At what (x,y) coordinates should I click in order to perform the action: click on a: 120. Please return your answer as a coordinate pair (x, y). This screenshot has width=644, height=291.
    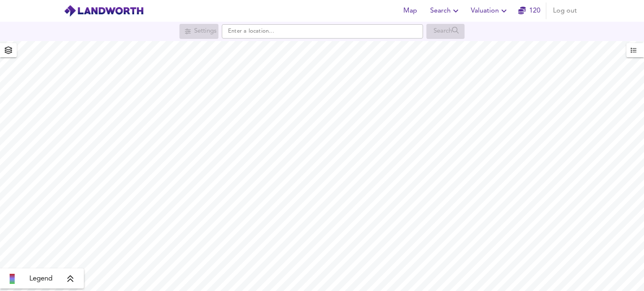
    Looking at the image, I should click on (529, 11).